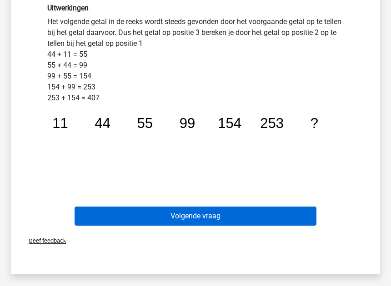 This screenshot has width=391, height=286. Describe the element at coordinates (187, 123) in the screenshot. I see `tspan: 99` at that location.